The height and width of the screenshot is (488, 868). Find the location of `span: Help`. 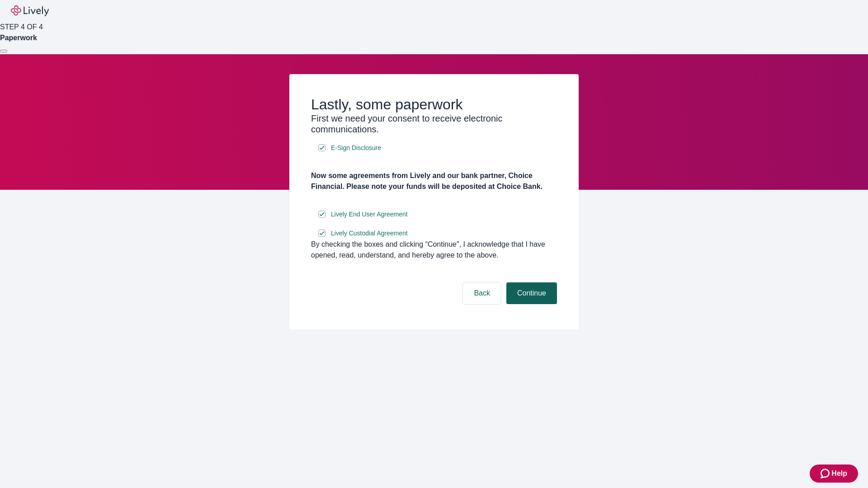

span: Help is located at coordinates (839, 474).